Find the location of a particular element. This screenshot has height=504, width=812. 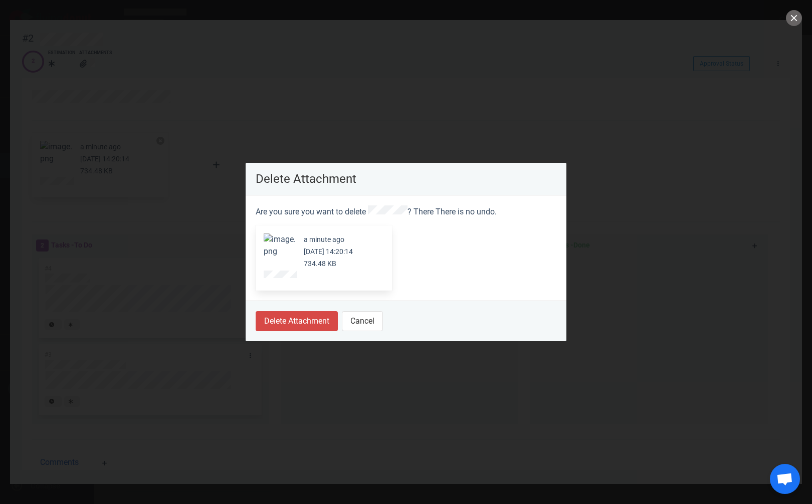

button: Cancel is located at coordinates (362, 321).